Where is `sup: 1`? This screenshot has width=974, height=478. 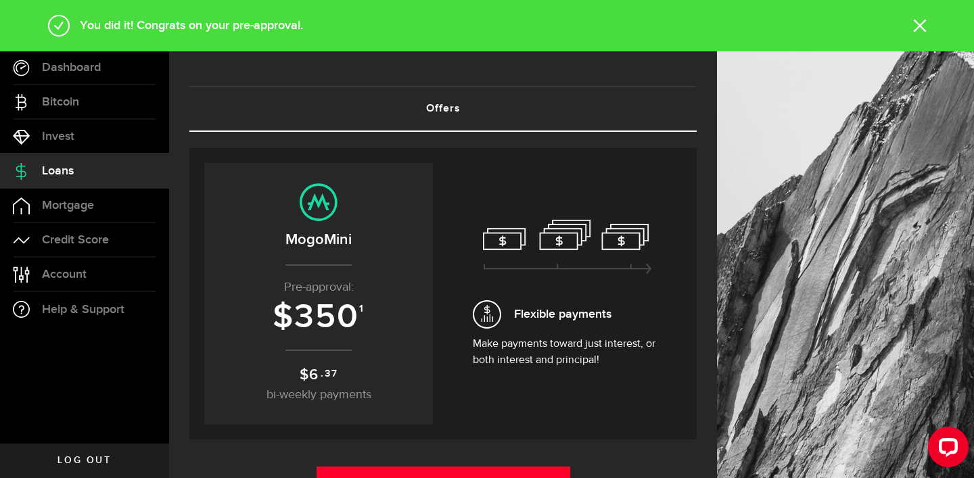
sup: 1 is located at coordinates (362, 309).